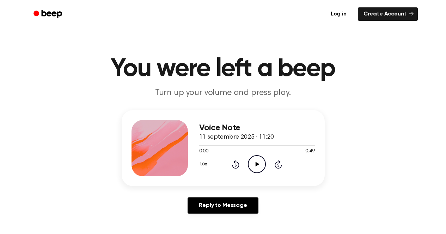 The height and width of the screenshot is (234, 446). I want to click on a: Create Account, so click(388, 14).